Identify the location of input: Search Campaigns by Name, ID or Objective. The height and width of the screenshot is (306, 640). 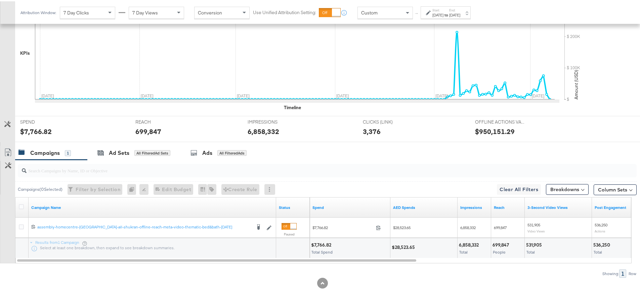
(303, 166).